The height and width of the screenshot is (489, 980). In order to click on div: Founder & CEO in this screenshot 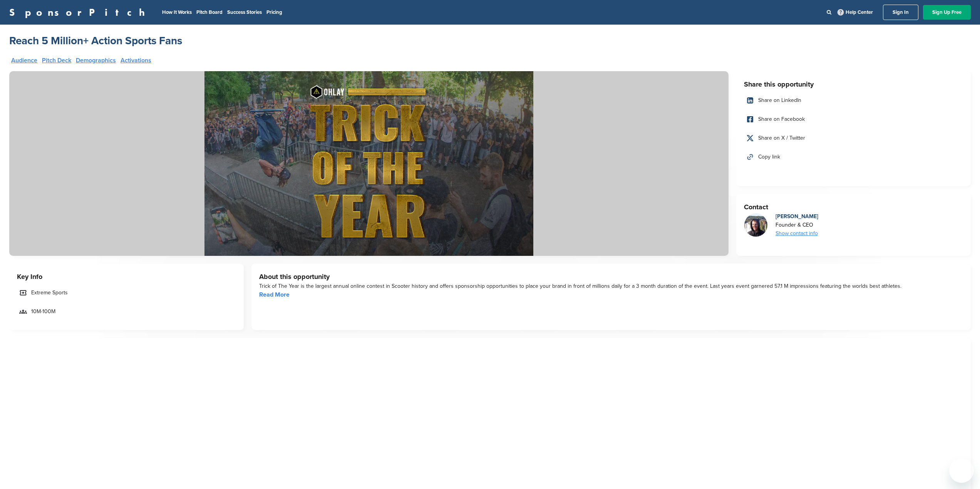, I will do `click(797, 225)`.